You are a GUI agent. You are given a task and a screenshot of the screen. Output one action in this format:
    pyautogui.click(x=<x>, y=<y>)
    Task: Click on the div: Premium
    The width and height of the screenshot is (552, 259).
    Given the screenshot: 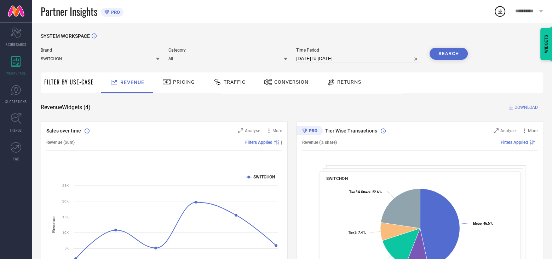 What is the action you would take?
    pyautogui.click(x=310, y=132)
    